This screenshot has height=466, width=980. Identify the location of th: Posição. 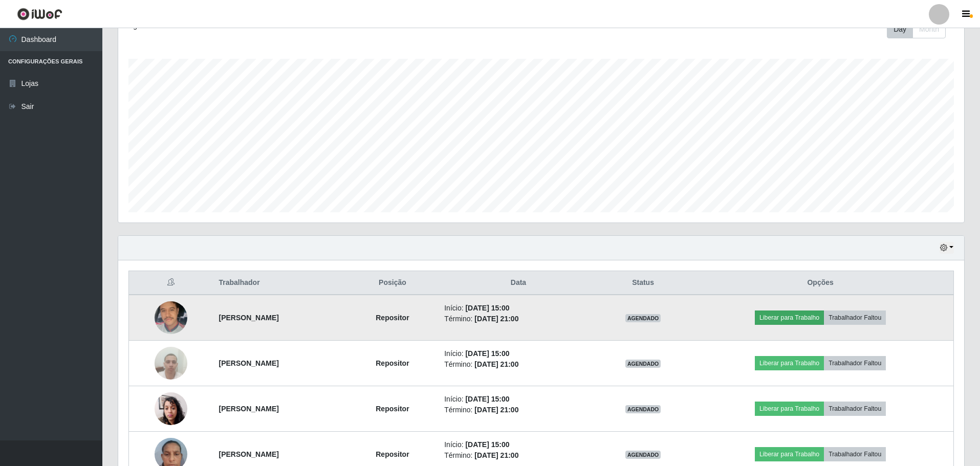
(392, 283).